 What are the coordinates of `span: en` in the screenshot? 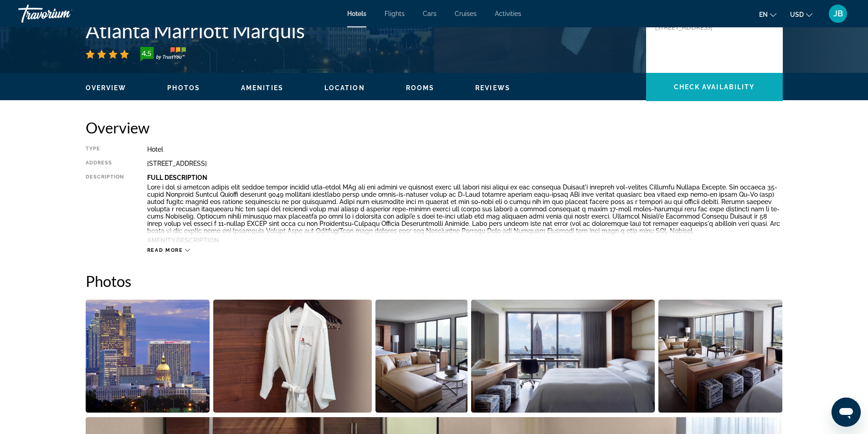 It's located at (763, 15).